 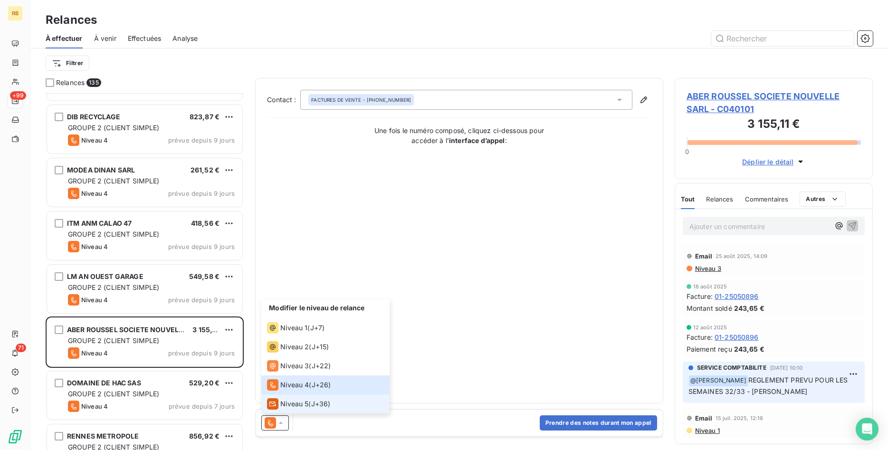 I want to click on span: Montant soldé, so click(x=709, y=308).